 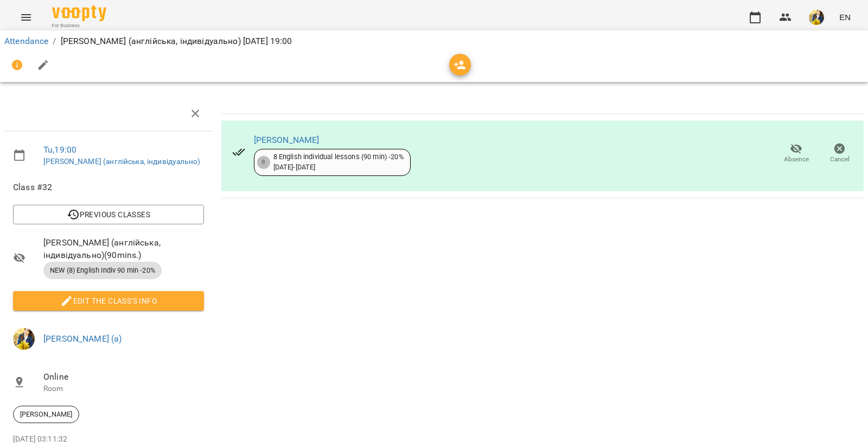 I want to click on div: 8, so click(x=264, y=163).